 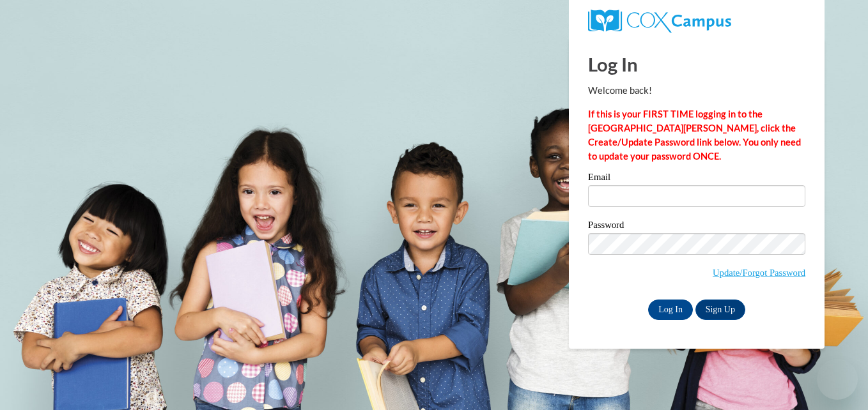 What do you see at coordinates (697, 64) in the screenshot?
I see `h1: Log In` at bounding box center [697, 64].